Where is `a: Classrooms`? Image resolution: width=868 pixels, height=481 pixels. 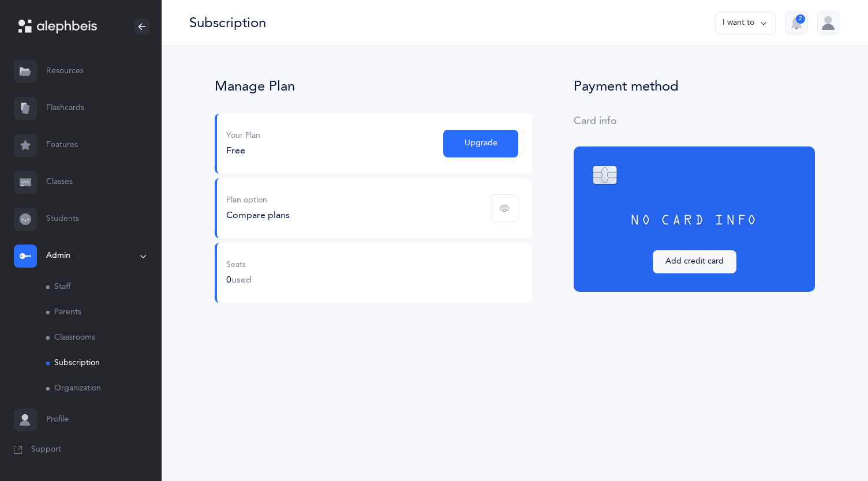
a: Classrooms is located at coordinates (104, 338).